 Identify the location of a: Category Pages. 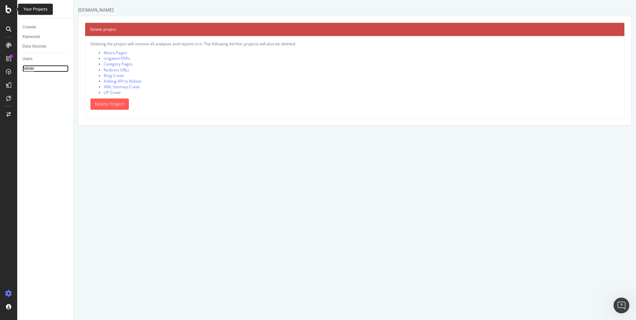
(45, 64).